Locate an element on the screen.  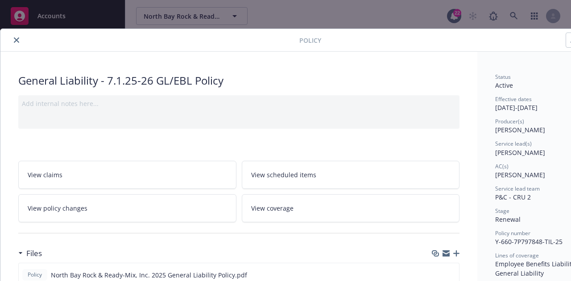
a: View coverage is located at coordinates (350, 208).